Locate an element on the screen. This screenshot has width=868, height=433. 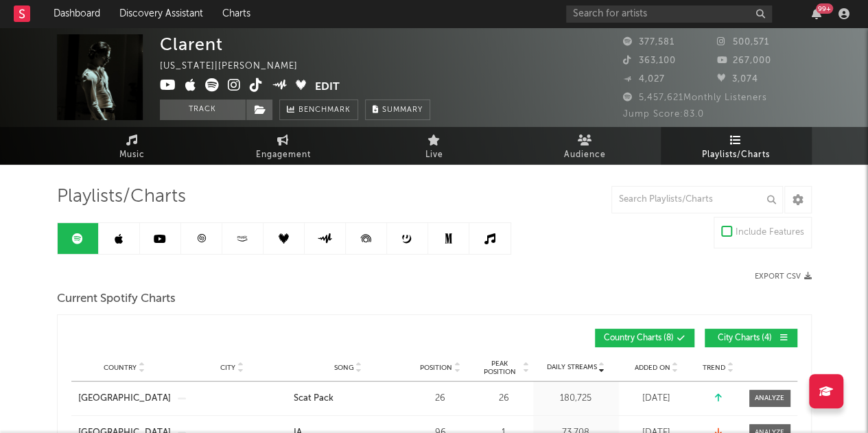
span: City is located at coordinates (228, 368).